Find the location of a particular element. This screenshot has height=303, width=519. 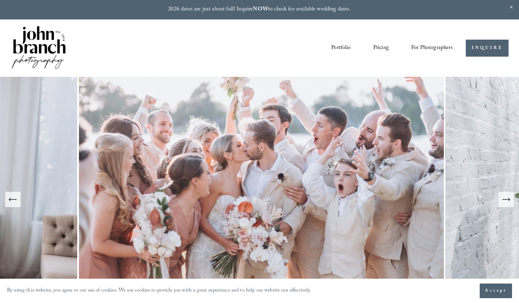

span: For Photographers is located at coordinates (432, 48).